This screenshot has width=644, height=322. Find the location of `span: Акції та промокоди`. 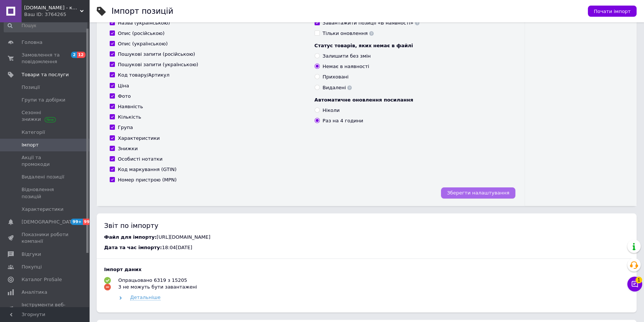

span: Акції та промокоди is located at coordinates (45, 161).